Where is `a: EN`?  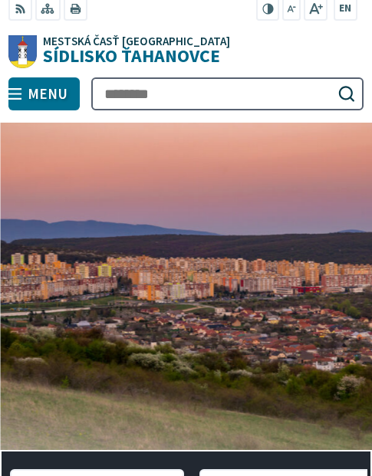 a: EN is located at coordinates (345, 8).